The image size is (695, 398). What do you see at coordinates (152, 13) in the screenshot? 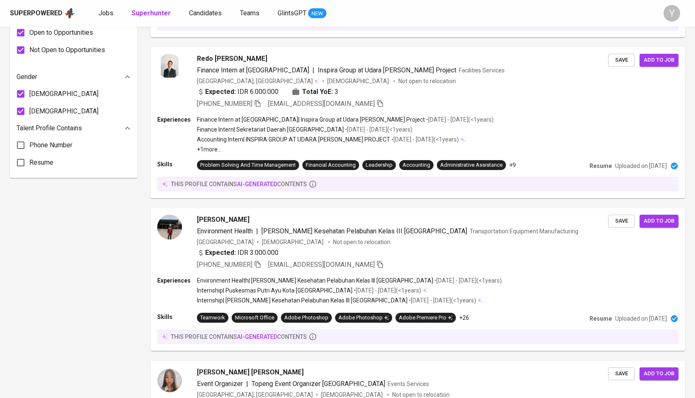
I see `a: Superhunter` at bounding box center [152, 13].